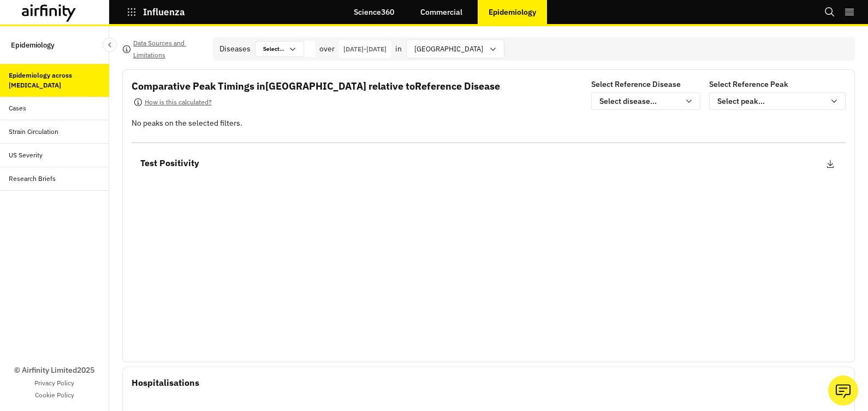 Image resolution: width=868 pixels, height=411 pixels. Describe the element at coordinates (33, 178) in the screenshot. I see `div: Research Briefs` at that location.